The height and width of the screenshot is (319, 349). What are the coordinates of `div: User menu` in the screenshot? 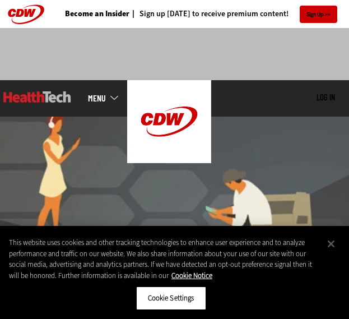 It's located at (325, 97).